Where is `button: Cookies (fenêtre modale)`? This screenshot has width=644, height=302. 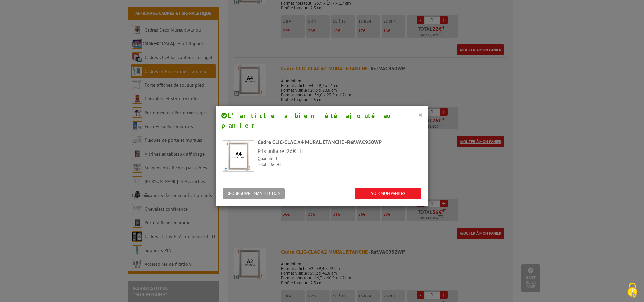
button: Cookies (fenêtre modale) is located at coordinates (632, 290).